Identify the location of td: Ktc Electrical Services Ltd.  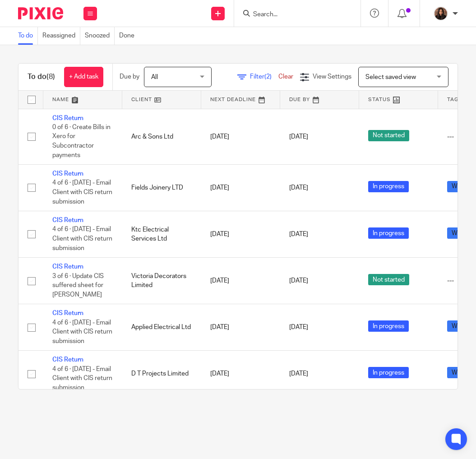
(161, 234).